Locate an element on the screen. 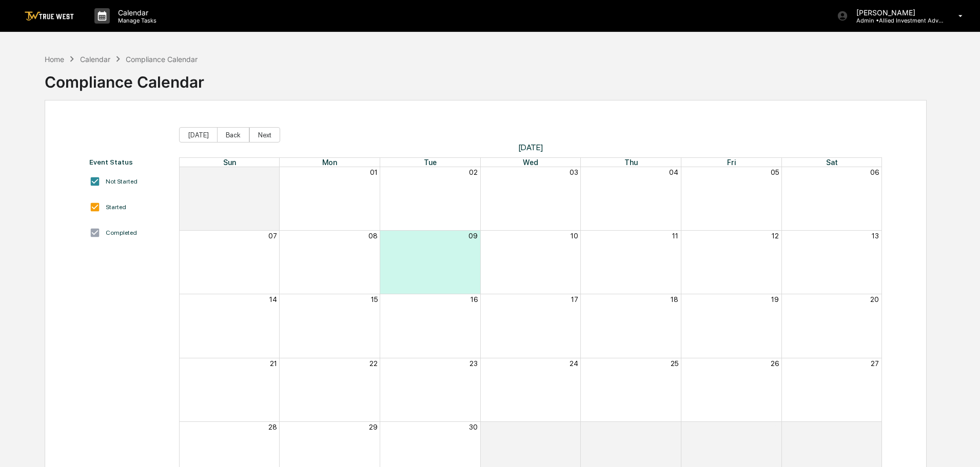 The height and width of the screenshot is (467, 980). button: 18 is located at coordinates (674, 299).